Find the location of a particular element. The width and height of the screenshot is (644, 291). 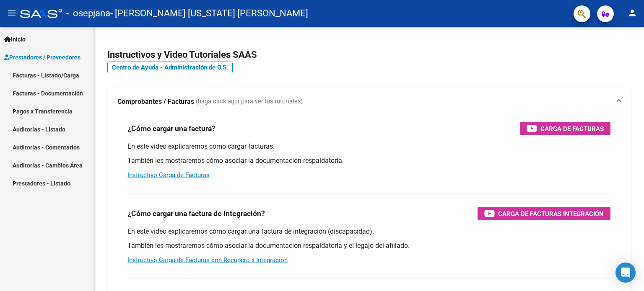

button: Carga de Facturas Integración is located at coordinates (544, 214).